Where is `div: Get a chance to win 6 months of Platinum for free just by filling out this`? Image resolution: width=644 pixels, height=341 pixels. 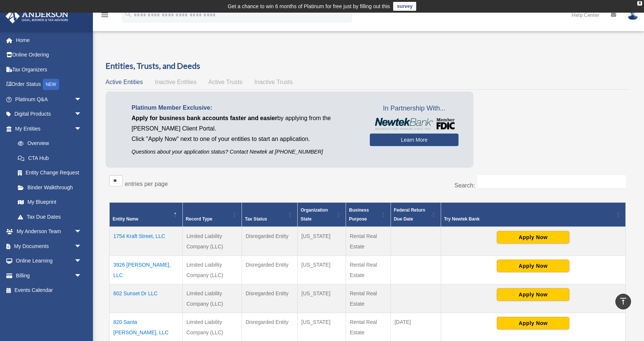
div: Get a chance to win 6 months of Platinum for free just by filling out this is located at coordinates (309, 6).